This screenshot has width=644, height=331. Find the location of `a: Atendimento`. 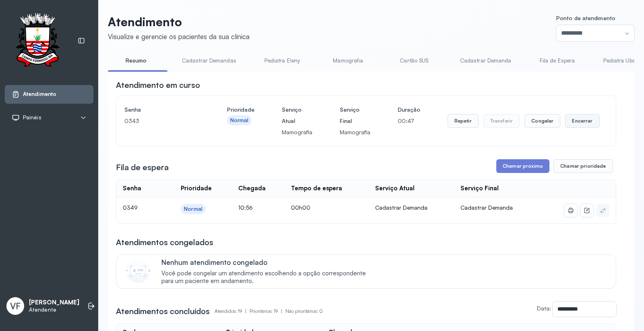

a: Atendimento is located at coordinates (49, 94).